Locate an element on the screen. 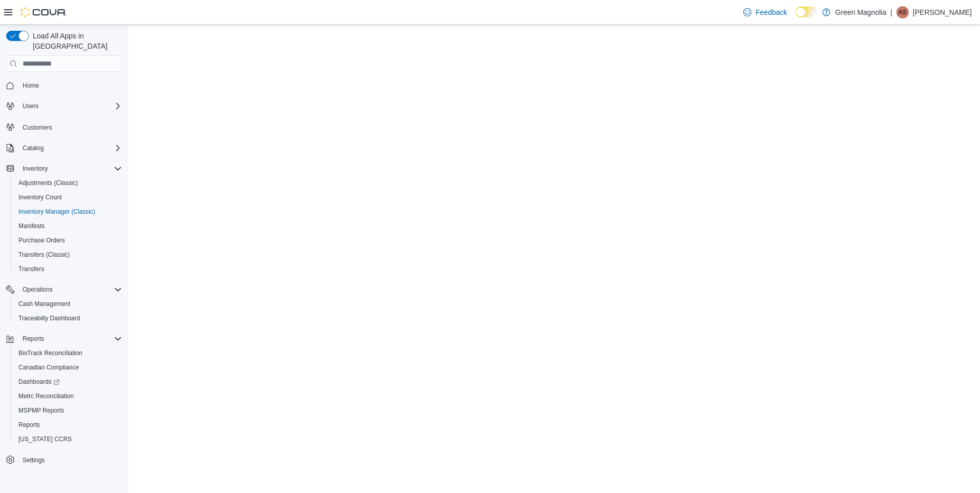 The image size is (980, 493). button: Customers is located at coordinates (64, 127).